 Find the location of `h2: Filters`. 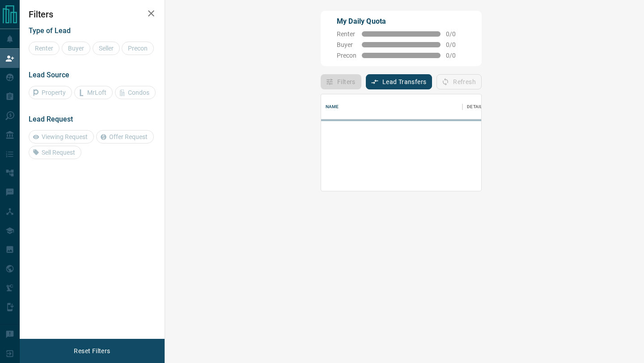

h2: Filters is located at coordinates (92, 14).